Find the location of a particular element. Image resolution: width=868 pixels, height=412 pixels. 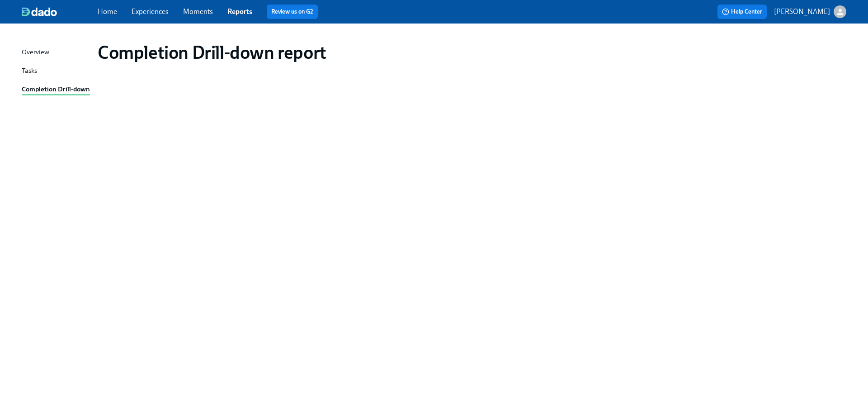

a: Tasks is located at coordinates (56, 71).